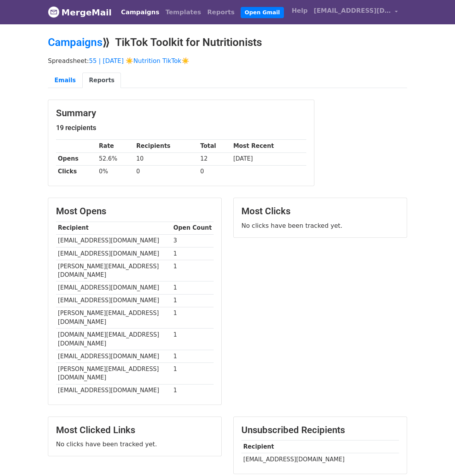 This screenshot has height=476, width=455. I want to click on h3: Most Clicked Links, so click(135, 430).